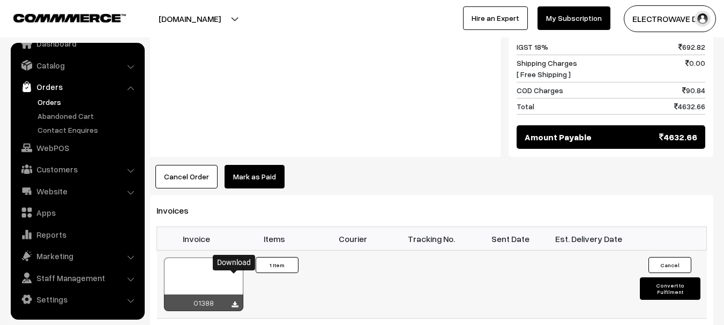 This screenshot has width=724, height=325. What do you see at coordinates (77, 256) in the screenshot?
I see `a: Marketing` at bounding box center [77, 256].